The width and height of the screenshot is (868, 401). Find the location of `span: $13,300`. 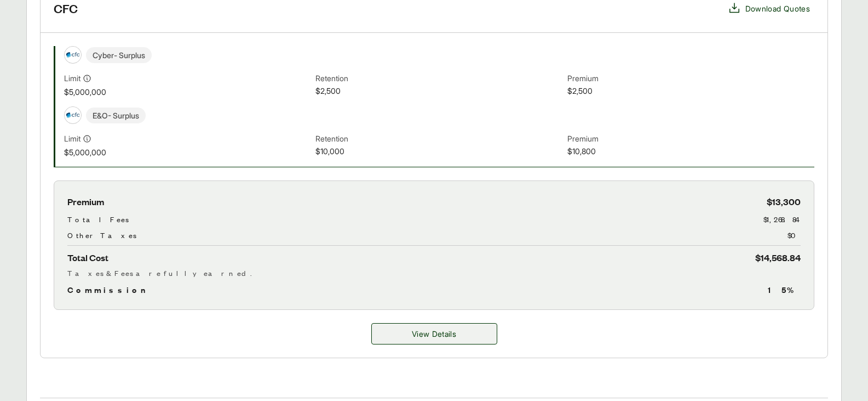

span: $13,300 is located at coordinates (784, 202).